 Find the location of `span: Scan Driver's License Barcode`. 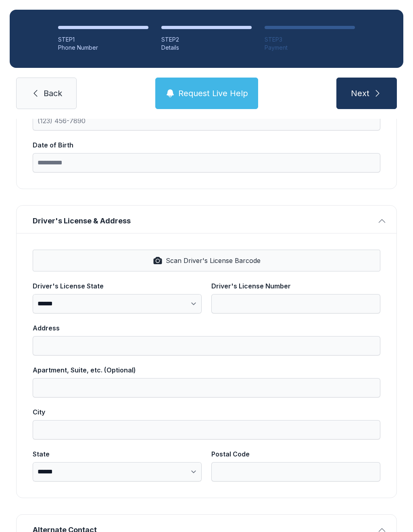

span: Scan Driver's License Barcode is located at coordinates (213, 260).